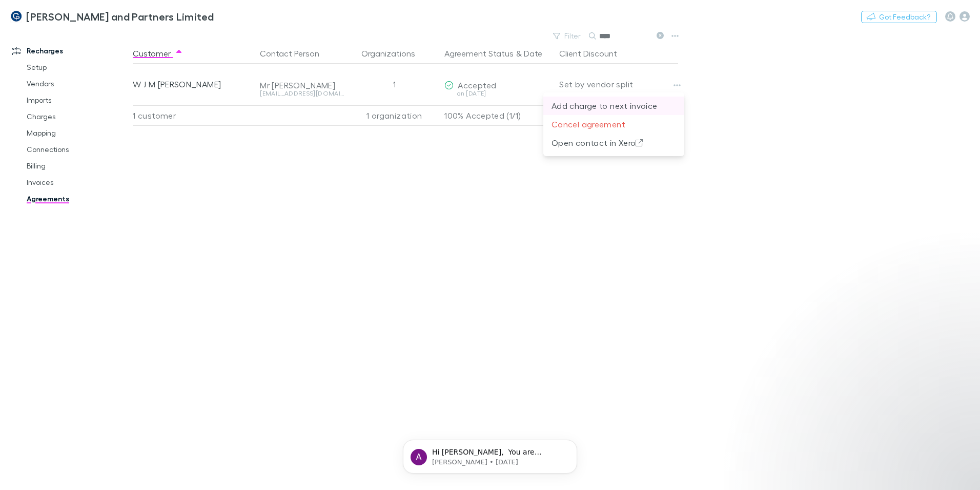 The height and width of the screenshot is (490, 980). Describe the element at coordinates (490, 38) in the screenshot. I see `div: message notification from Alex, 2w ago. Hi Steven, ​ You are importing this in the wrong format. ...` at that location.